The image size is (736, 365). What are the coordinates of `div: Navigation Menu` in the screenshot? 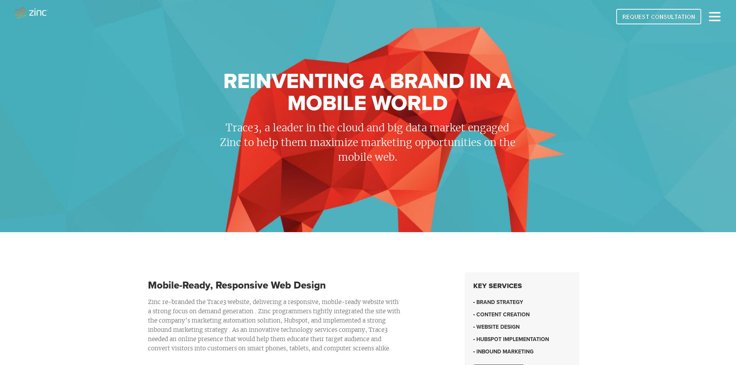 It's located at (522, 331).